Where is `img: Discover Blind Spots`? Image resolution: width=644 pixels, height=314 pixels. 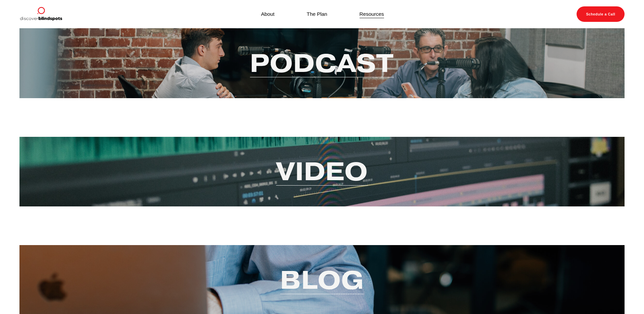
img: Discover Blind Spots is located at coordinates (41, 14).